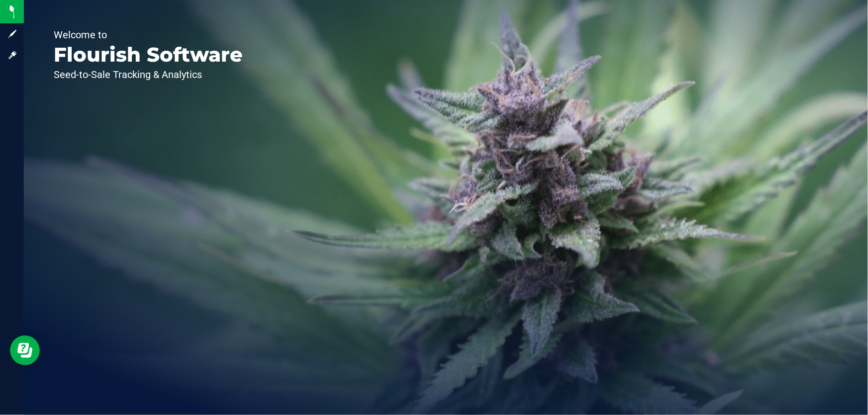 This screenshot has height=415, width=868. Describe the element at coordinates (148, 74) in the screenshot. I see `p: Seed-to-Sale Tracking & Analytics` at that location.